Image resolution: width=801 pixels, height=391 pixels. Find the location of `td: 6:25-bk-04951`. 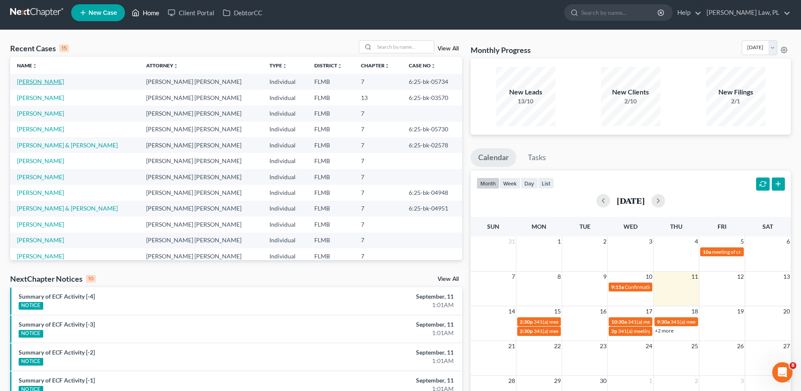

td: 6:25-bk-04951 is located at coordinates (432, 208).